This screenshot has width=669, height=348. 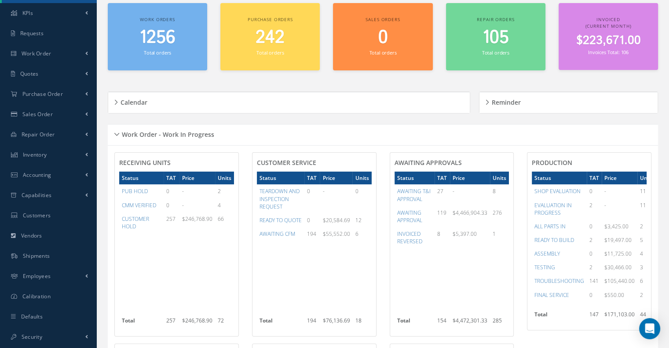 What do you see at coordinates (176, 163) in the screenshot?
I see `h4: RECEIVING UNITS` at bounding box center [176, 163].